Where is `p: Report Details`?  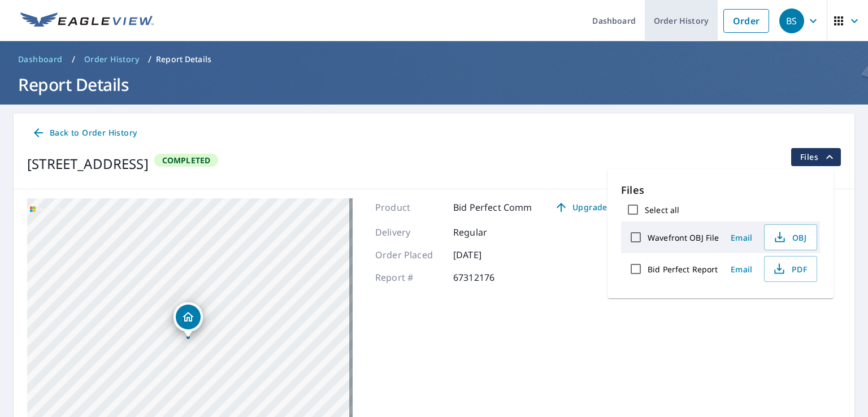
p: Report Details is located at coordinates (184, 59).